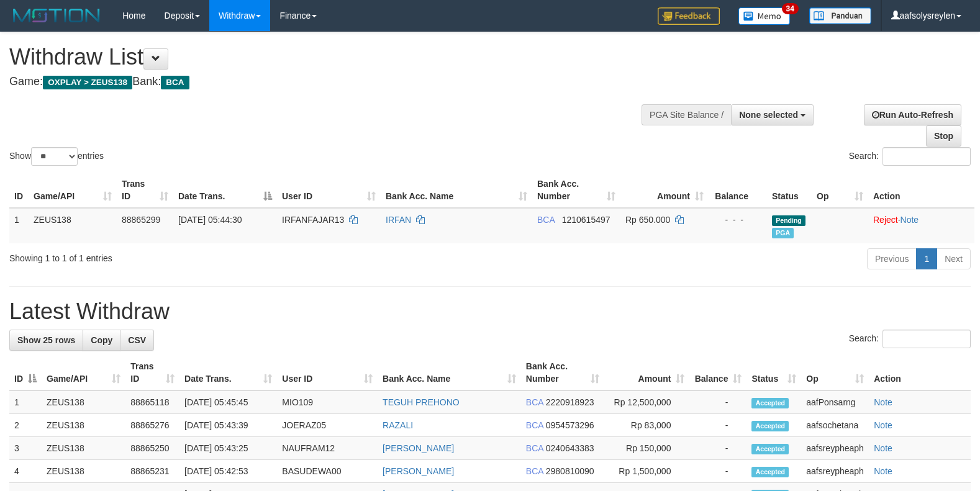 Image resolution: width=980 pixels, height=491 pixels. Describe the element at coordinates (789, 221) in the screenshot. I see `span: Pending` at that location.